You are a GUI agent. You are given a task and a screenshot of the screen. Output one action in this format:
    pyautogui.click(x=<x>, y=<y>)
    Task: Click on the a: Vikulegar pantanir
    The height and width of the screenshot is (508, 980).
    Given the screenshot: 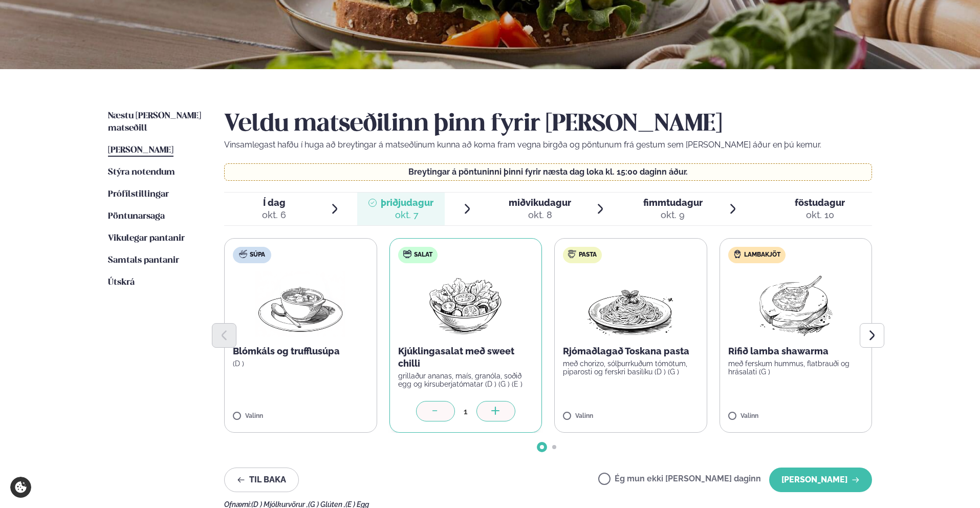 What is the action you would take?
    pyautogui.click(x=147, y=239)
    